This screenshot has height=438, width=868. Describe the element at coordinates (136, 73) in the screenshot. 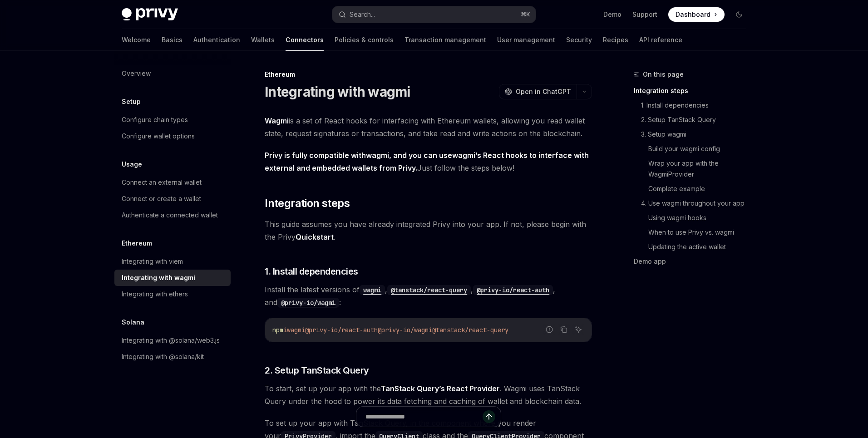

I see `div: Overview` at that location.